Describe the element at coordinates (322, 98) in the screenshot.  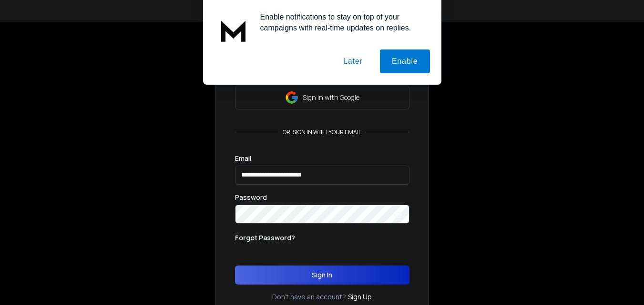
I see `button: Sign in with Google` at that location.